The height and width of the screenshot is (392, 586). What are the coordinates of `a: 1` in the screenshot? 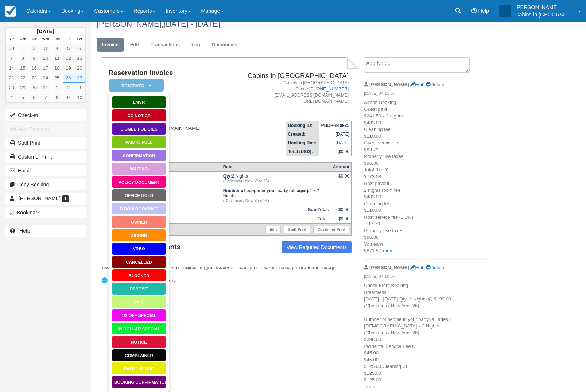 It's located at (23, 48).